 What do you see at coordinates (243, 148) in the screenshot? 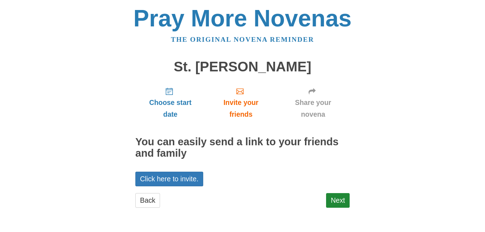
I see `h2: You can easily send a link to your friends and family` at bounding box center [243, 148].